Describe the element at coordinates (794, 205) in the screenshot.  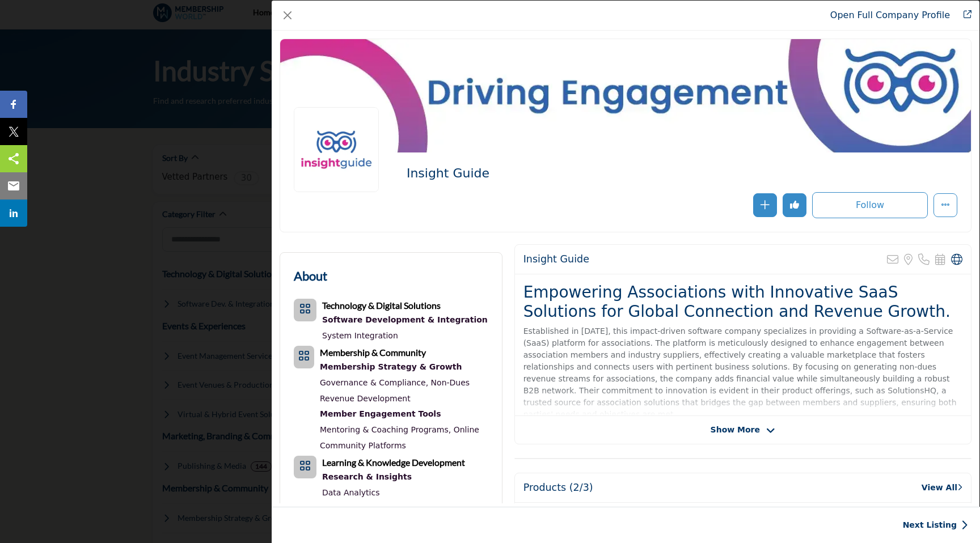
I see `button: Remove Like` at that location.